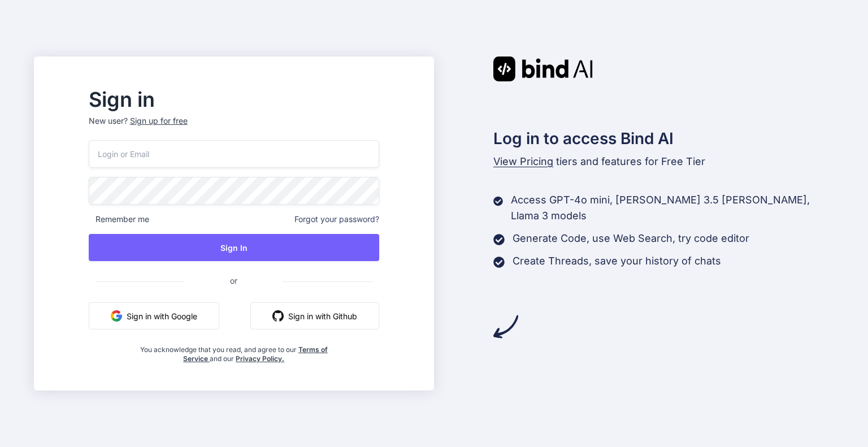  What do you see at coordinates (154, 316) in the screenshot?
I see `button: Sign in with Google` at bounding box center [154, 316].